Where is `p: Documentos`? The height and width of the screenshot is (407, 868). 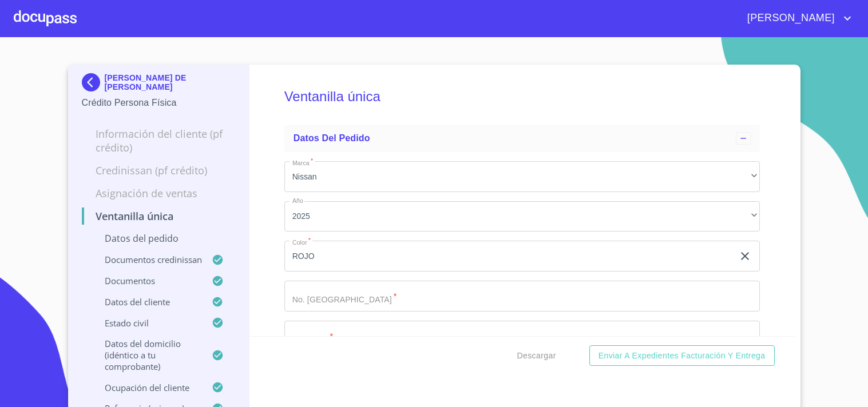
p: Documentos is located at coordinates (147, 281).